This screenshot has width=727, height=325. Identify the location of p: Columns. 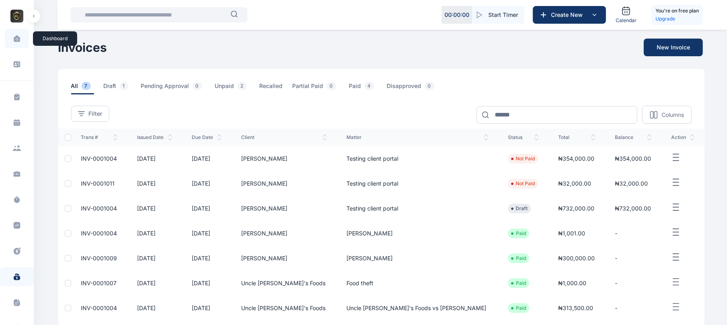
(672, 115).